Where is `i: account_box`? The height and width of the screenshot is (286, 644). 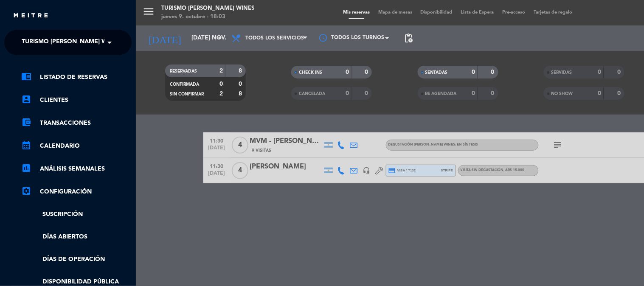
i: account_box is located at coordinates (26, 99).